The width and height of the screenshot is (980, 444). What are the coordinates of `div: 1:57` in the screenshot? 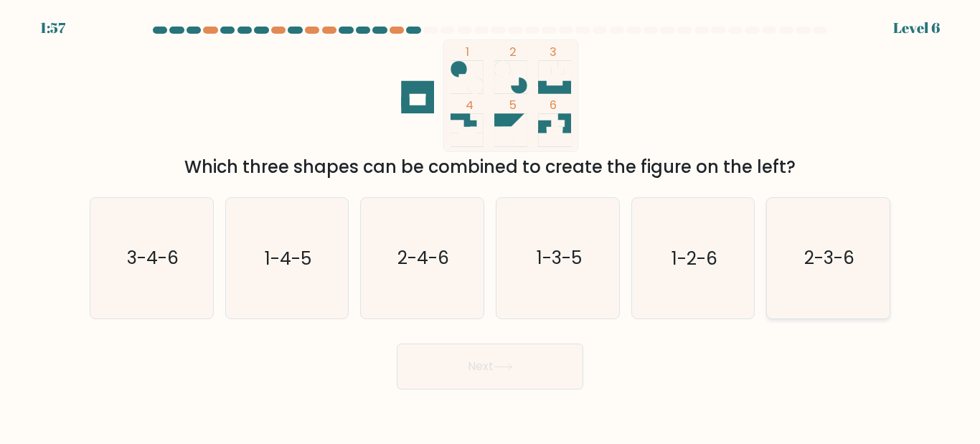 It's located at (52, 28).